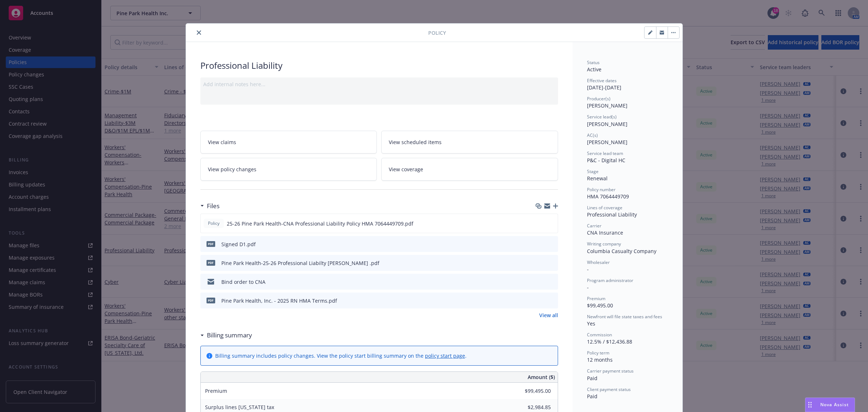 Image resolution: width=868 pixels, height=412 pixels. What do you see at coordinates (243, 281) in the screenshot?
I see `div: Bind order to CNA` at bounding box center [243, 281].